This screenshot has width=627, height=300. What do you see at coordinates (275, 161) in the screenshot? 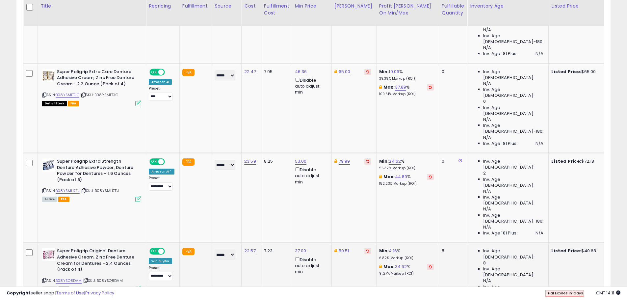
I see `div: 8.25` at bounding box center [275, 161].